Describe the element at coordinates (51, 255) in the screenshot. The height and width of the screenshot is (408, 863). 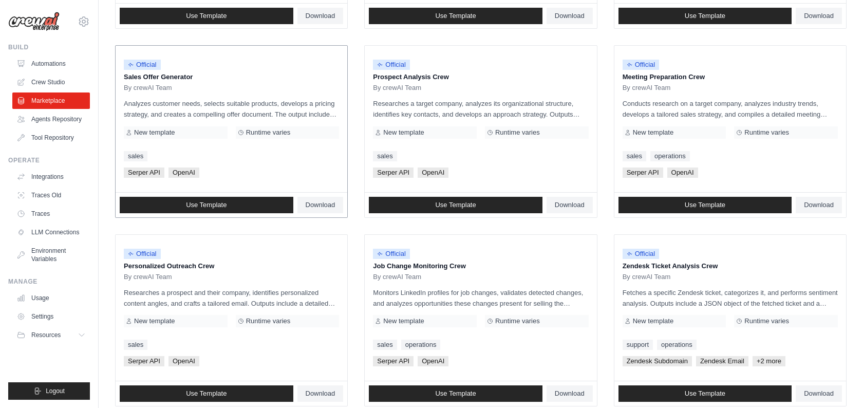
I see `a: Environment Variables` at that location.